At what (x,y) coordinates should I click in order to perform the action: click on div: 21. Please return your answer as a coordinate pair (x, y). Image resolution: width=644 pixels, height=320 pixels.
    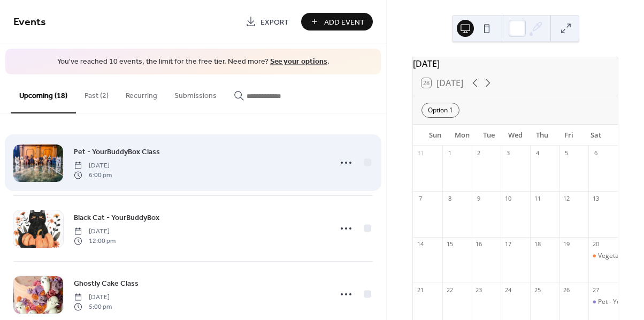
    Looking at the image, I should click on (420, 290).